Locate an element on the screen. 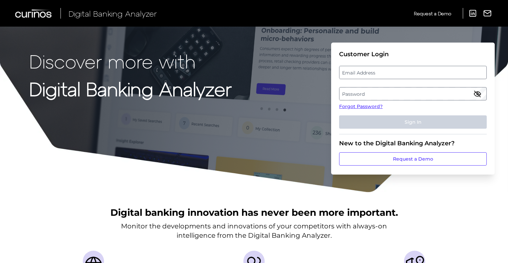 Image resolution: width=508 pixels, height=263 pixels. span: Request a Demo is located at coordinates (433, 13).